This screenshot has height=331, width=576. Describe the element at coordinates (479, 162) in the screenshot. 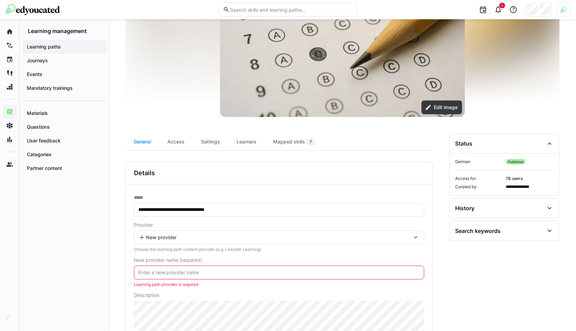

I see `span: German` at that location.